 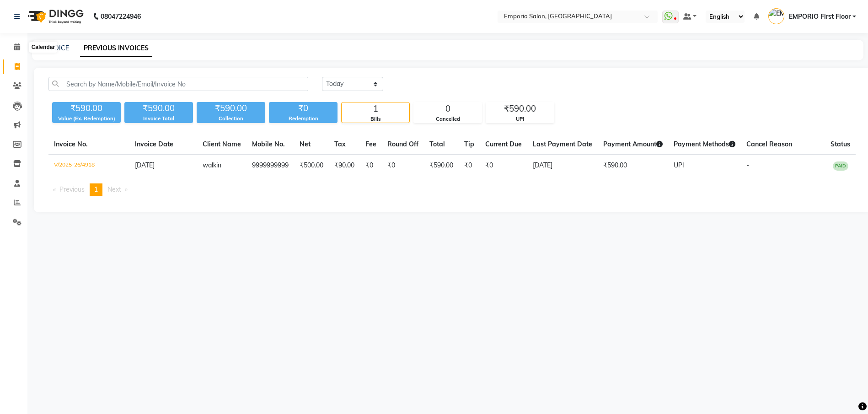 What do you see at coordinates (312, 165) in the screenshot?
I see `td: ₹500.00` at bounding box center [312, 165].